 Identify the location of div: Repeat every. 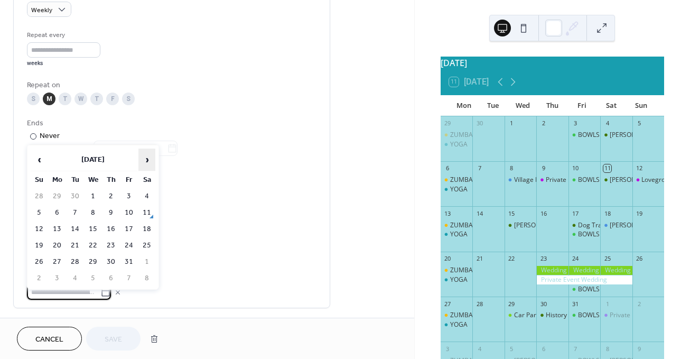
(62, 35).